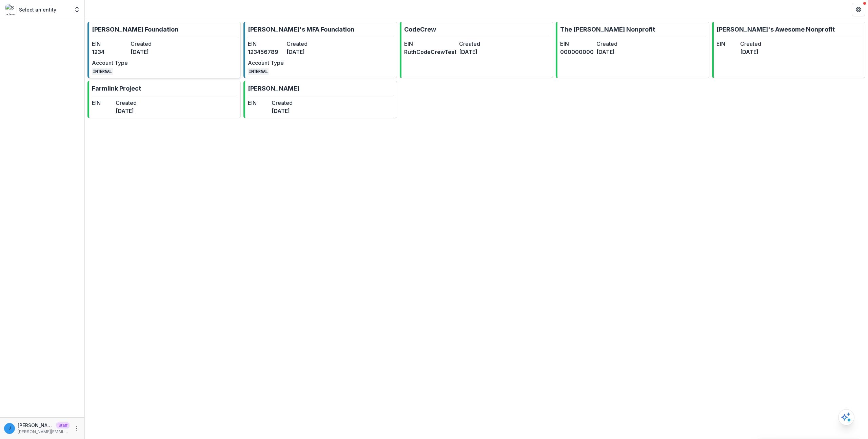 The image size is (868, 439). Describe the element at coordinates (11, 9) in the screenshot. I see `img: Select an entity` at that location.